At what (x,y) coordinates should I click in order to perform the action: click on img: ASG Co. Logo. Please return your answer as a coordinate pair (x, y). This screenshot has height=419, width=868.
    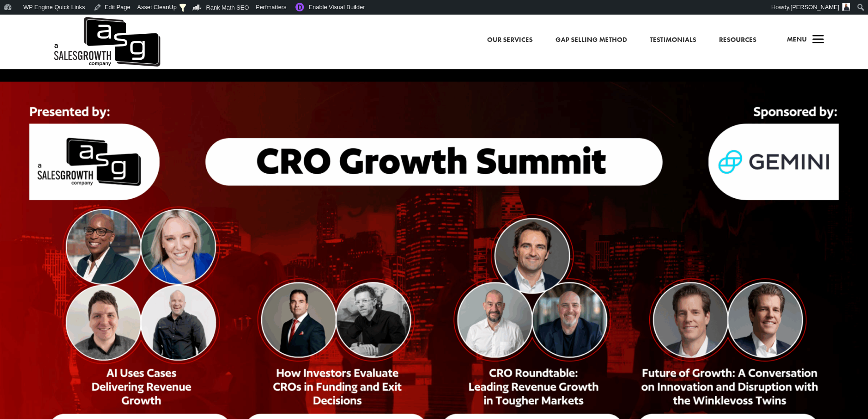
    Looking at the image, I should click on (106, 42).